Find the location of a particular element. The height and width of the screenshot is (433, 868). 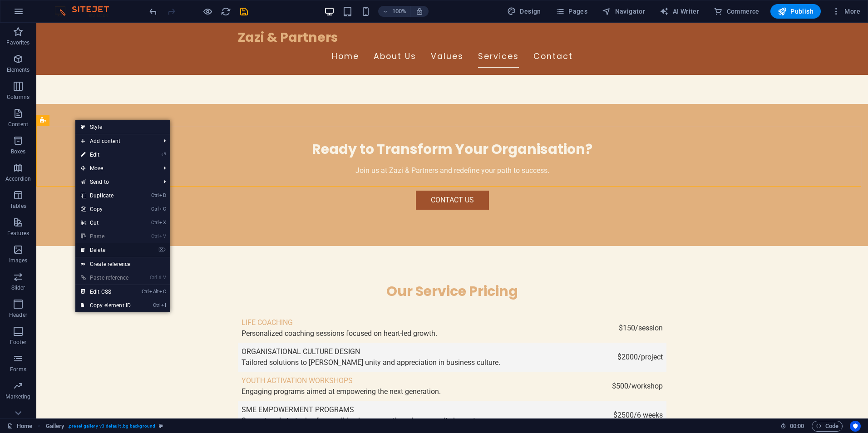

p: Columns is located at coordinates (18, 97).